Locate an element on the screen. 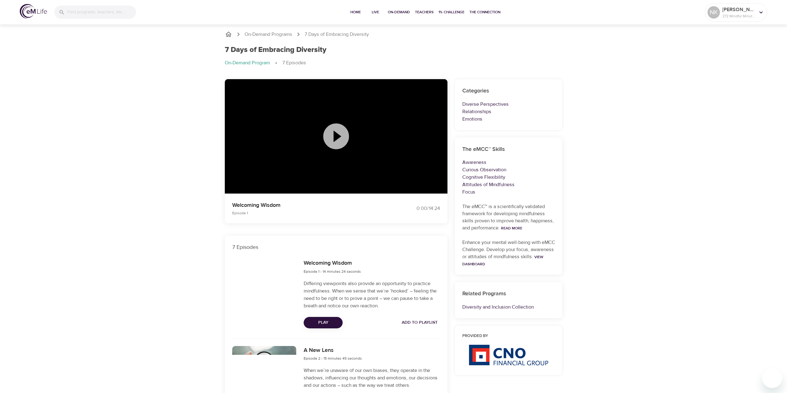 The height and width of the screenshot is (393, 787). img: CNO%20logo.png is located at coordinates (509, 355).